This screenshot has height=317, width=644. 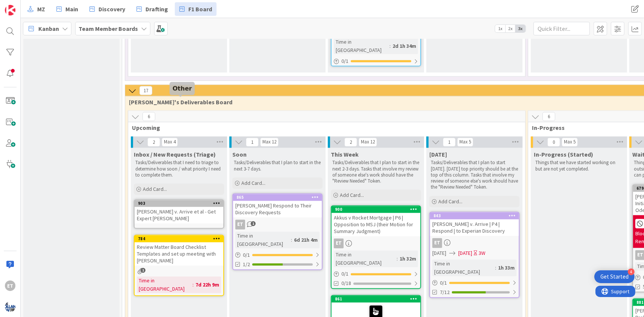 What do you see at coordinates (445, 292) in the screenshot?
I see `span: 7/12` at bounding box center [445, 292].